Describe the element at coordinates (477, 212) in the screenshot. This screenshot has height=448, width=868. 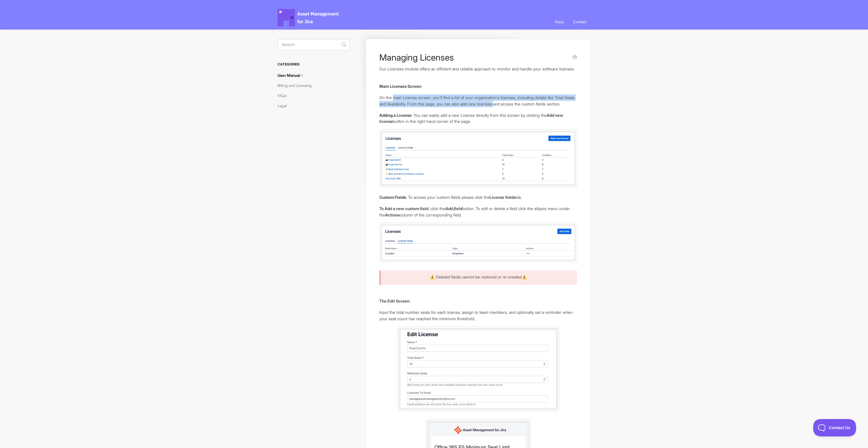
I see `p: , click the button. To edit or delete a field click the ellipsis menu under the column of the cor...` at that location.